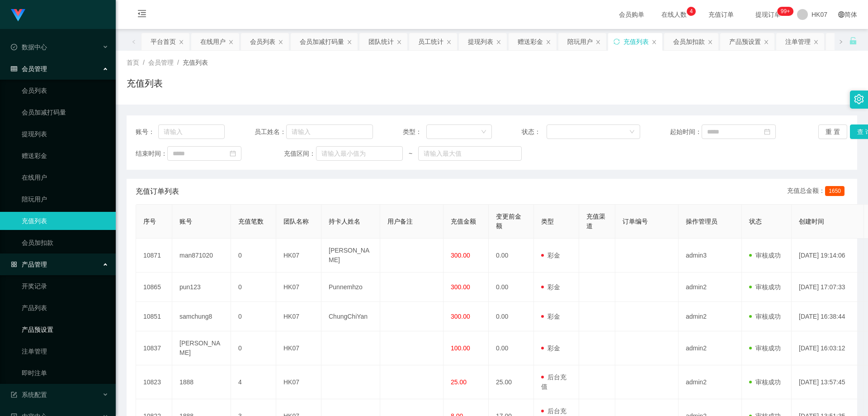 The image size is (868, 416). I want to click on span: 起始时间：, so click(686, 132).